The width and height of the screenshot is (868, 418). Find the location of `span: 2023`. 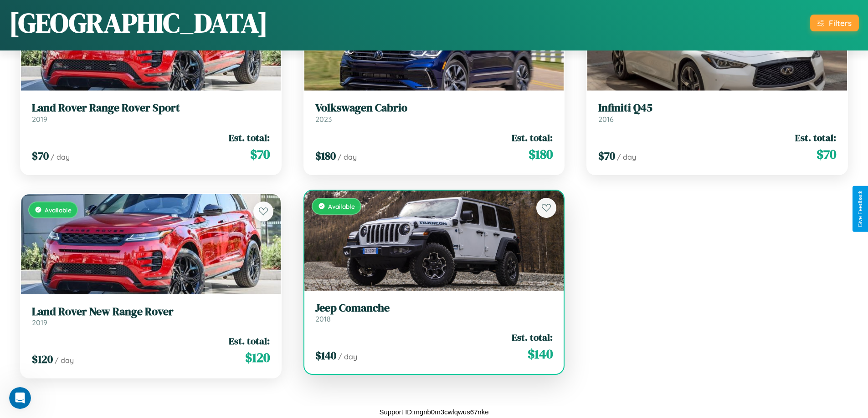

span: 2023 is located at coordinates (323, 120).